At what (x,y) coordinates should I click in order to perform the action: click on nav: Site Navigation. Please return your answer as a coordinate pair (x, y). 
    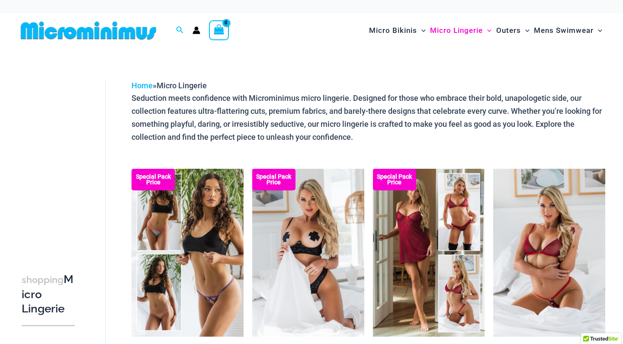
    Looking at the image, I should click on (485, 30).